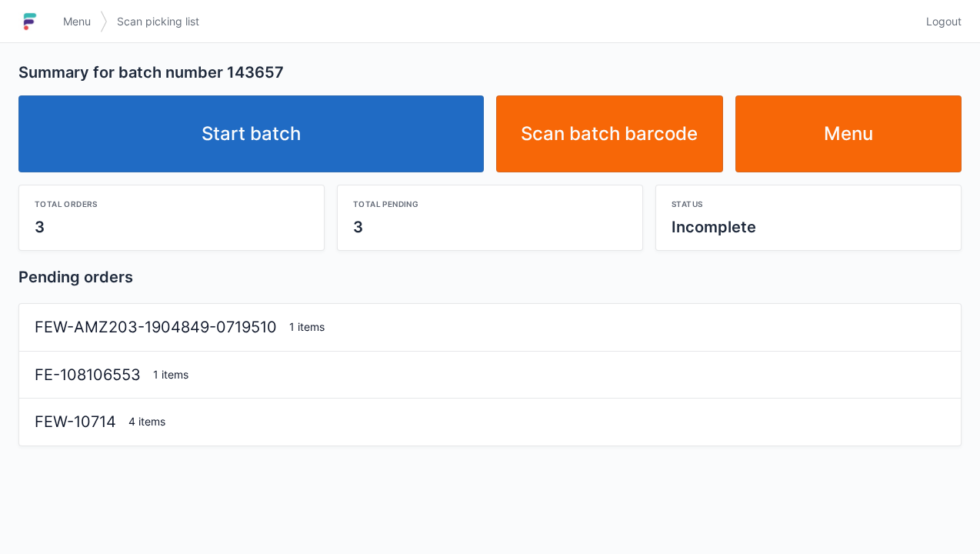 This screenshot has width=980, height=554. What do you see at coordinates (77, 22) in the screenshot?
I see `span: Menu` at bounding box center [77, 22].